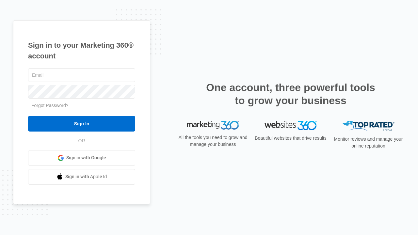 The height and width of the screenshot is (235, 418). I want to click on span: OR, so click(82, 141).